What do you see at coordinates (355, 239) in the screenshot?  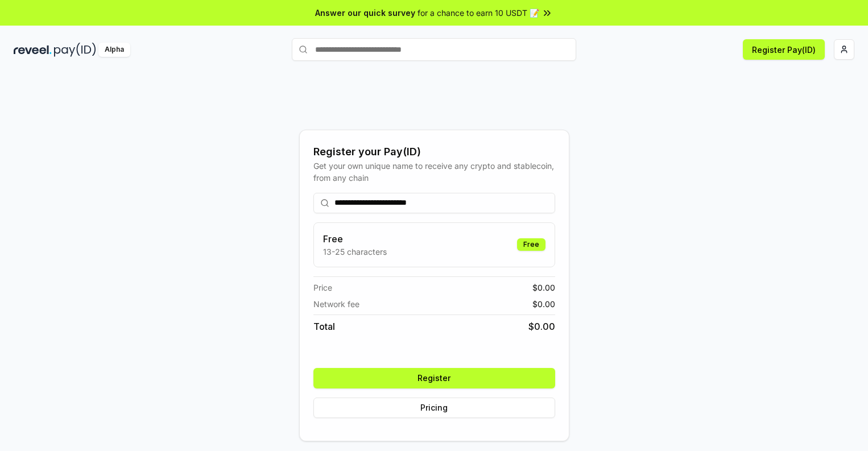 I see `h3: Free` at bounding box center [355, 239].